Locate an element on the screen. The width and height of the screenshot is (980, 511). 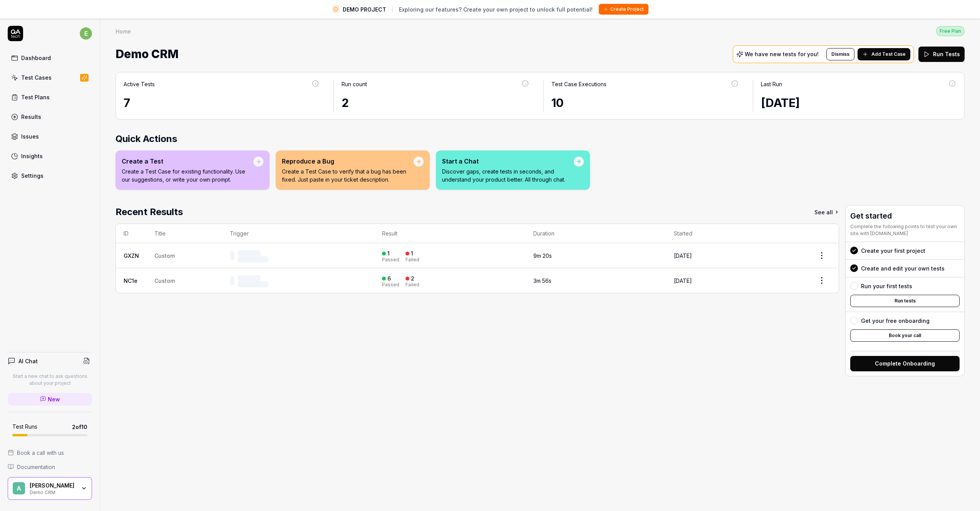
th: Started is located at coordinates (735, 233).